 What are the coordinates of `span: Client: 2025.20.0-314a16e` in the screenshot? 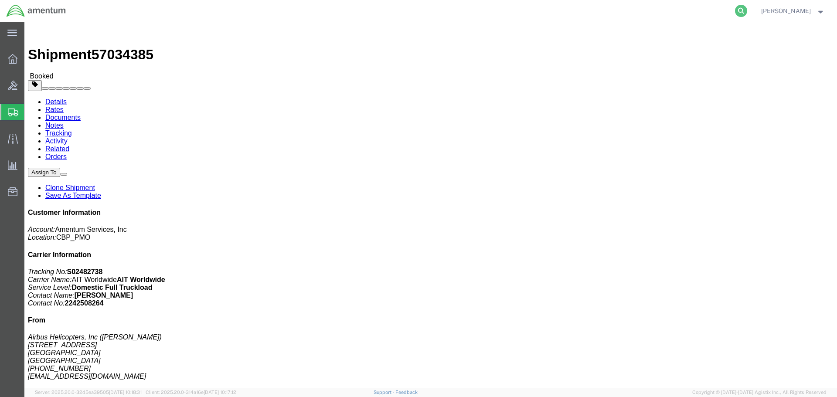 It's located at (191, 392).